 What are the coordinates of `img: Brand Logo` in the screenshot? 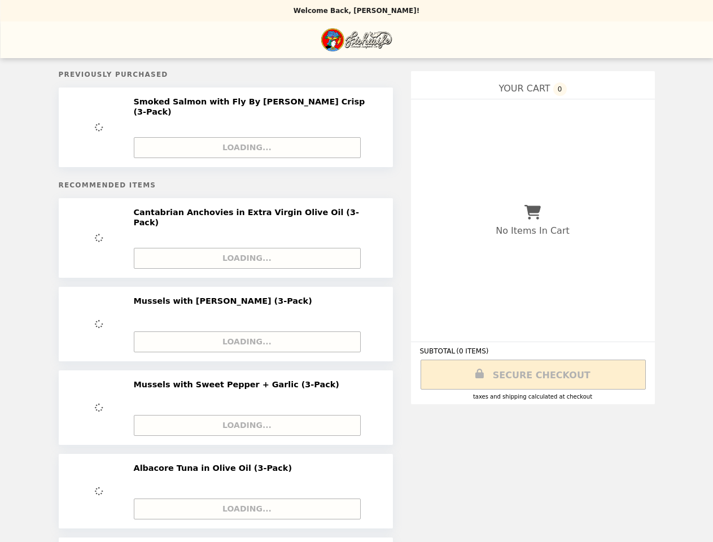 It's located at (356, 40).